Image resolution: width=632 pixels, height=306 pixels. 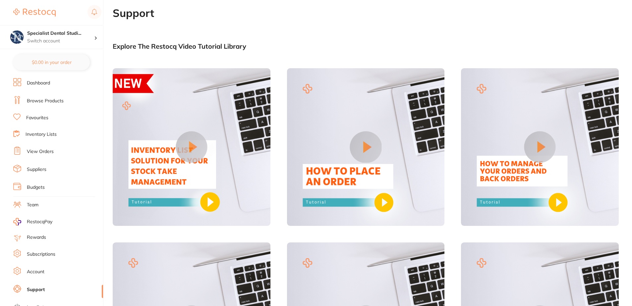 What do you see at coordinates (365, 46) in the screenshot?
I see `div: Explore The Restocq Video Tutorial Library` at bounding box center [365, 46].